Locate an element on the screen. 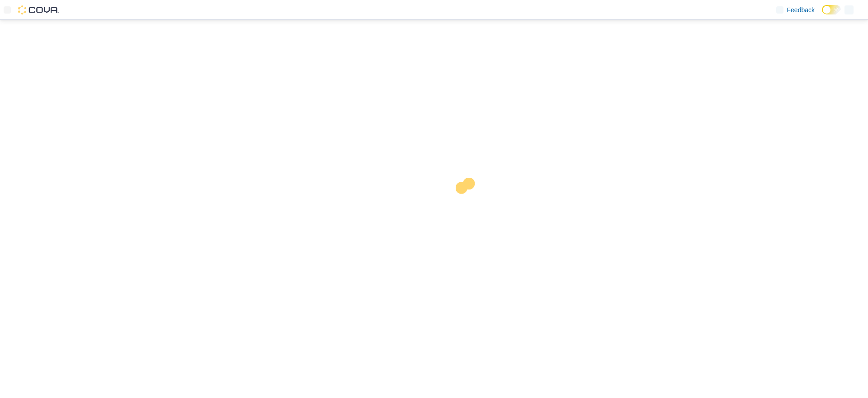 The image size is (868, 398). img: Cova is located at coordinates (38, 10).